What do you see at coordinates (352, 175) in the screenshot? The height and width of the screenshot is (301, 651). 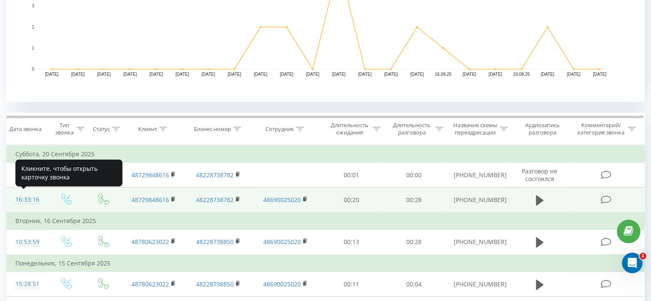 I see `td: 00:01` at bounding box center [352, 175].